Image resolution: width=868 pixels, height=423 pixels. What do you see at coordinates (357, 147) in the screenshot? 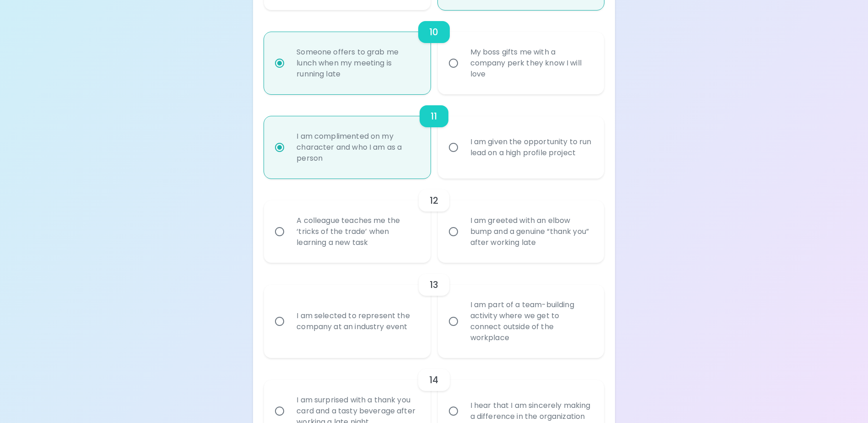
I see `div: I am complimented on my character and who I am as a person` at bounding box center [357, 147].